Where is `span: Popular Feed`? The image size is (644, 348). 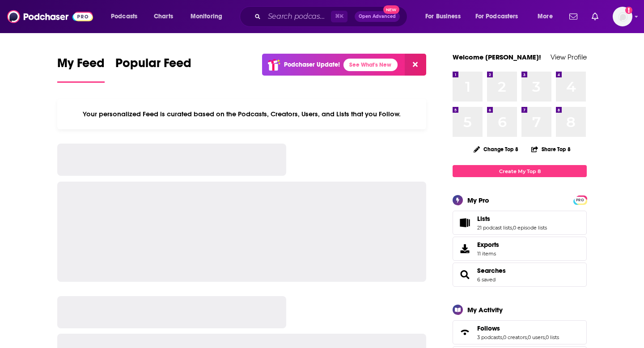
span: Popular Feed is located at coordinates (153, 66).